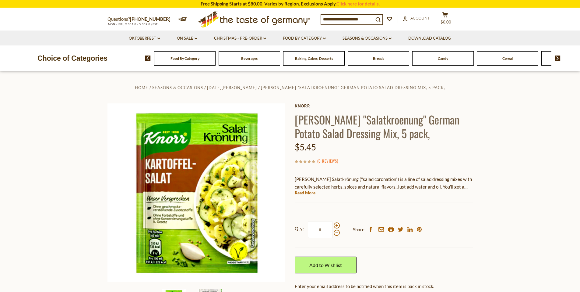  I want to click on p: Questions?, so click(141, 19).